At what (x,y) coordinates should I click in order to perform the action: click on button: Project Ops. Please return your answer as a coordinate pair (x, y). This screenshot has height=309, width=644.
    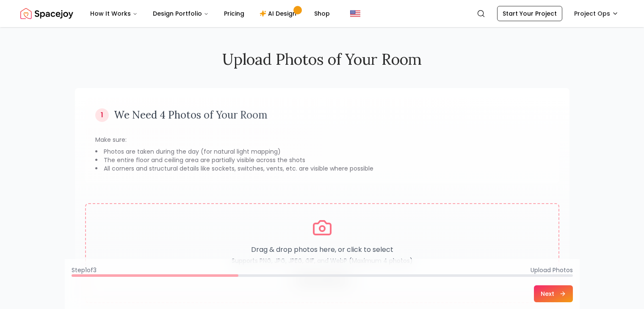
    Looking at the image, I should click on (596, 14).